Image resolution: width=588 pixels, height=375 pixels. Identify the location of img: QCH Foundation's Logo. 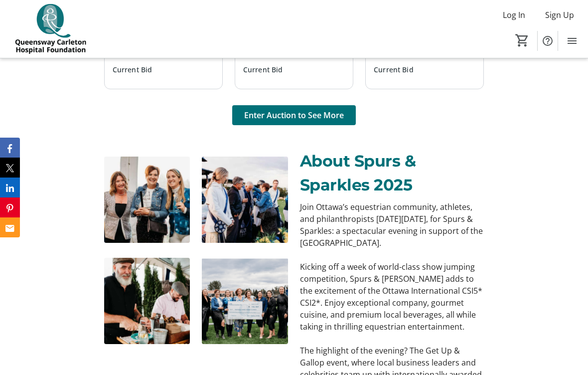
(50, 29).